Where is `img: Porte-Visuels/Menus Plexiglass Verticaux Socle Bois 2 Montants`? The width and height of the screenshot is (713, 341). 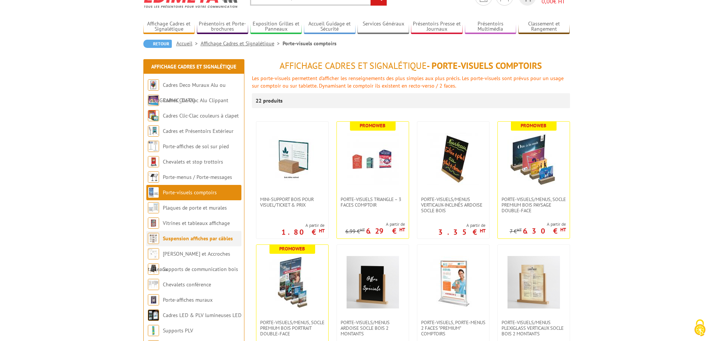 img: Porte-Visuels/Menus Plexiglass Verticaux Socle Bois 2 Montants is located at coordinates (534, 282).